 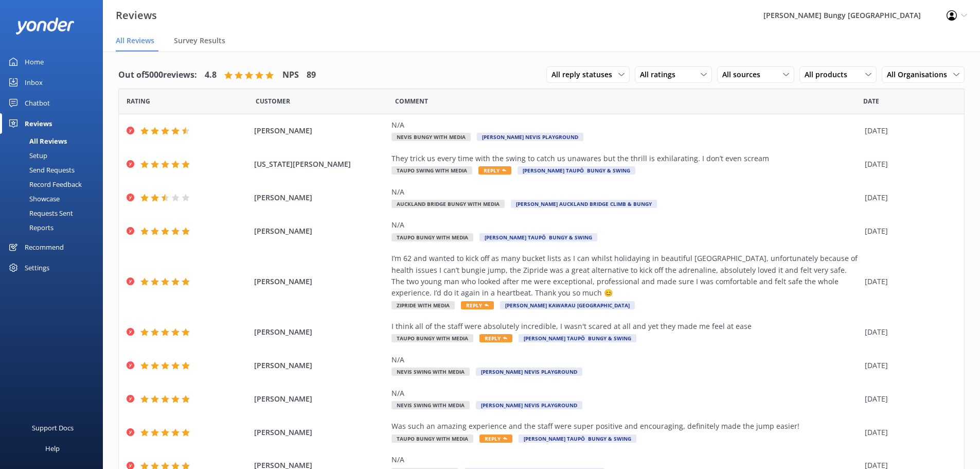 I want to click on span: Survey Results, so click(x=200, y=41).